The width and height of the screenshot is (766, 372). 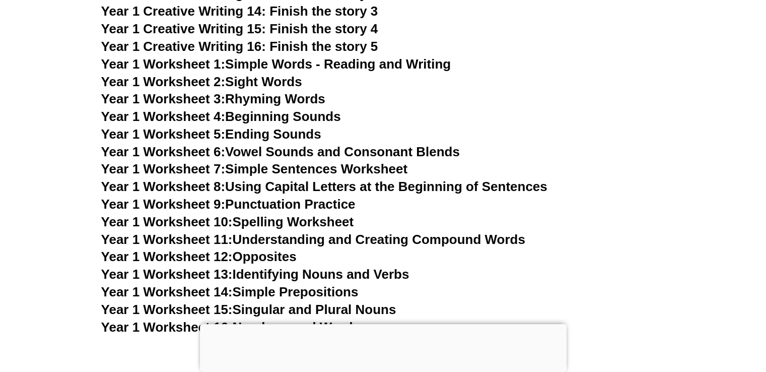 I want to click on a: Year 1 Worksheet 4:Beginning Sounds, so click(x=221, y=116).